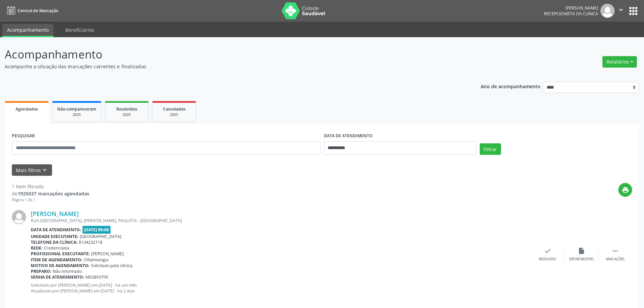  Describe the element at coordinates (60, 253) in the screenshot. I see `b: Profissional executante:` at that location.